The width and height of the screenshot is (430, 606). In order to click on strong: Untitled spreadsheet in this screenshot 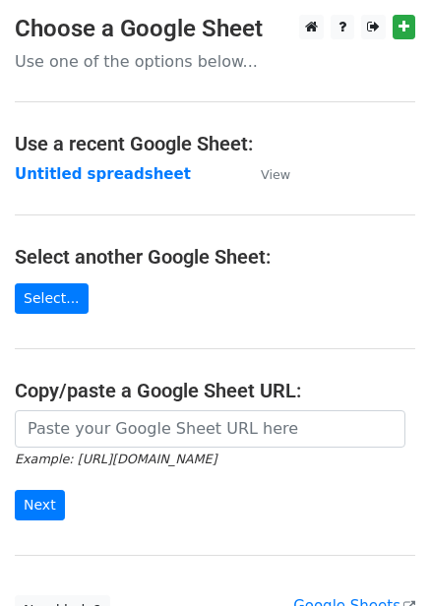, I will do `click(102, 174)`.